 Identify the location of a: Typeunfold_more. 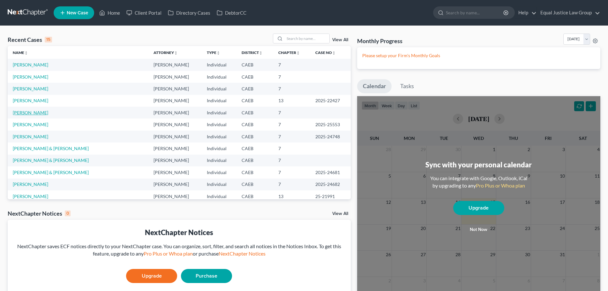
(214, 52).